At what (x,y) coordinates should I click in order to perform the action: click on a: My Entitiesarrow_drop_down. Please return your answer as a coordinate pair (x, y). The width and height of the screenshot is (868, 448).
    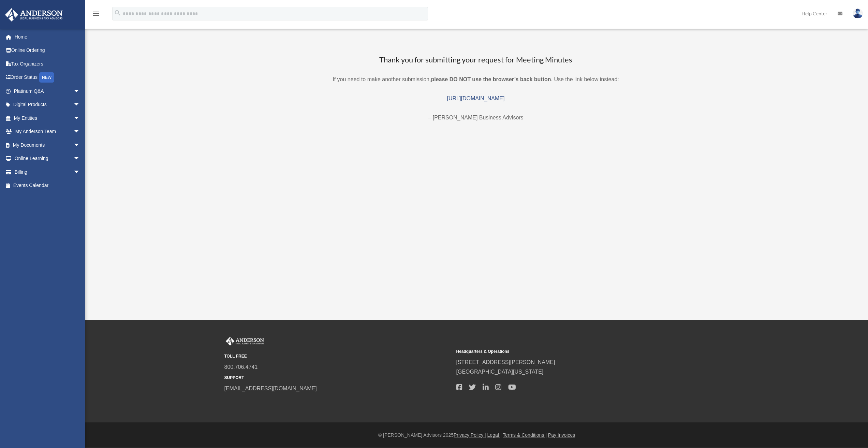
    Looking at the image, I should click on (48, 118).